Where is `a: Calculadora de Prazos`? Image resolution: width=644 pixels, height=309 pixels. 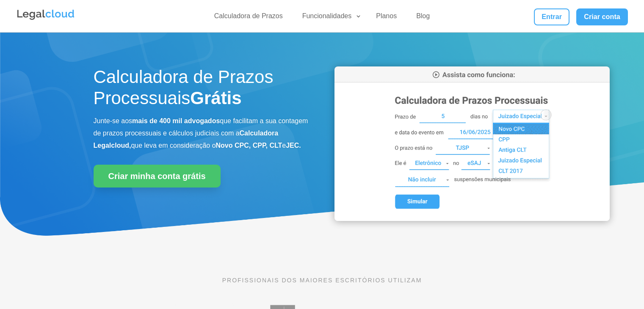
a: Calculadora de Prazos is located at coordinates (249, 18).